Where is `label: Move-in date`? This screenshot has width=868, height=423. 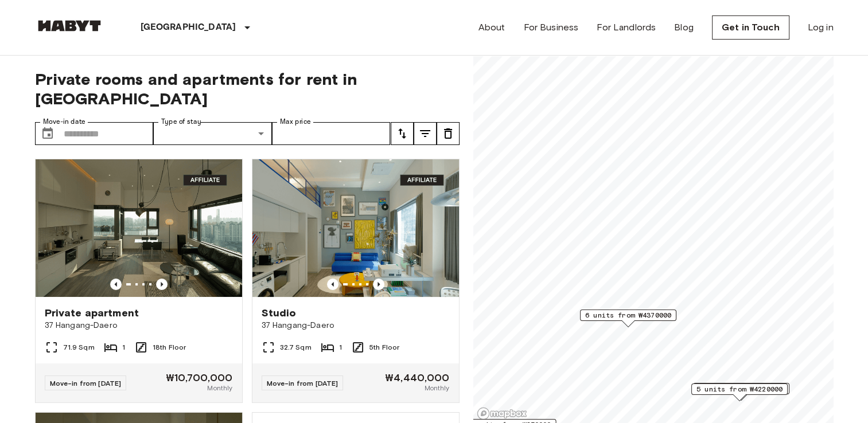
label: Move-in date is located at coordinates (65, 121).